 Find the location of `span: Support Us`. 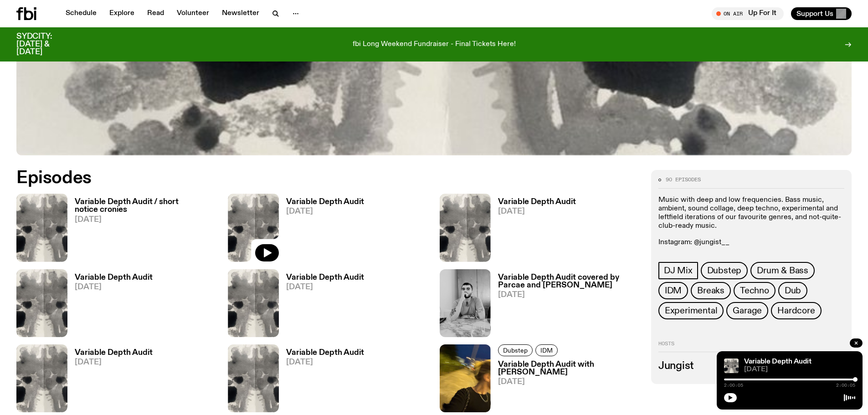

span: Support Us is located at coordinates (814, 13).